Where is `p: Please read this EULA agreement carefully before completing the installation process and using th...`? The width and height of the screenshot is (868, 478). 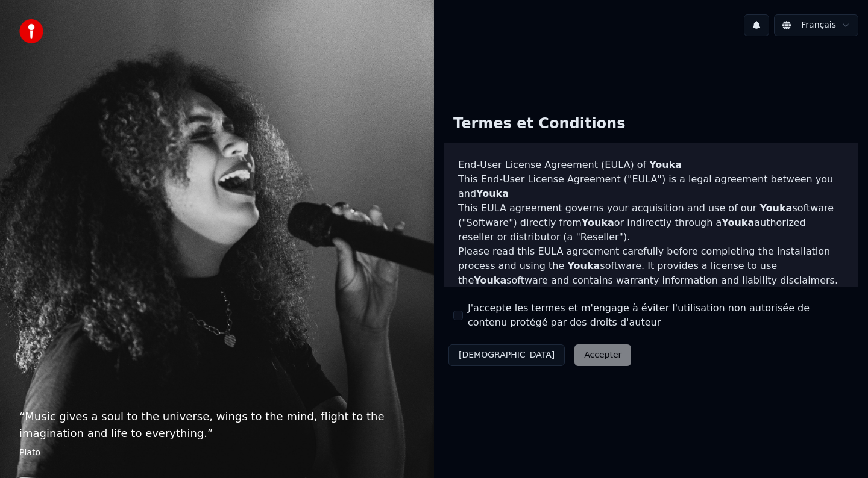
p: Please read this EULA agreement carefully before completing the installation process and using th... is located at coordinates (651, 266).